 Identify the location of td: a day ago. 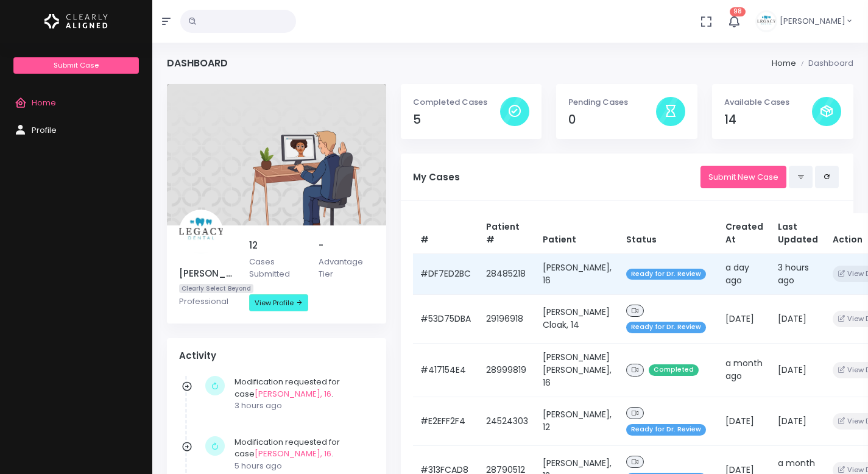
(745, 274).